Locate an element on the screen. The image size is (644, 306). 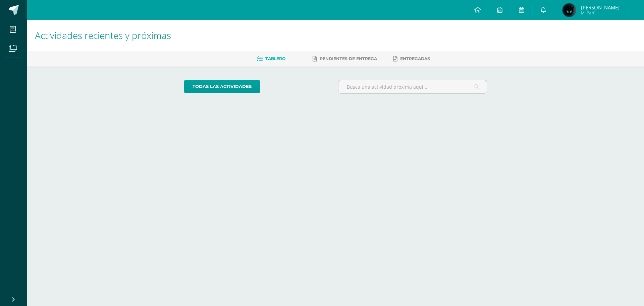
span: Pendientes de entrega is located at coordinates (348, 58).